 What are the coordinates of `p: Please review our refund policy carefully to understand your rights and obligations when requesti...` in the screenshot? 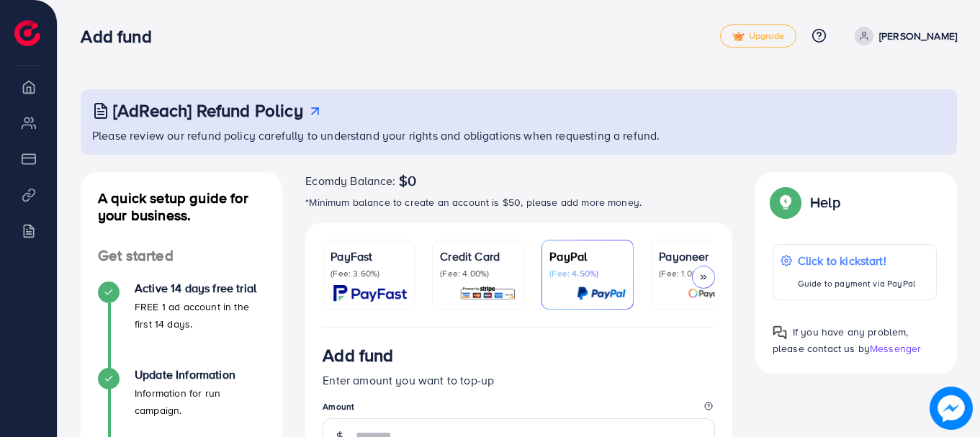 It's located at (520, 135).